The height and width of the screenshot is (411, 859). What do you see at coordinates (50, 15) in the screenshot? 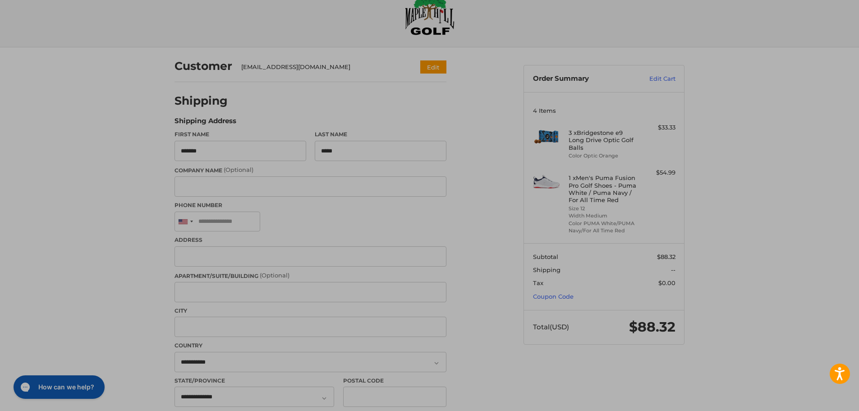
I see `button: Gorgias live chat` at bounding box center [50, 15].